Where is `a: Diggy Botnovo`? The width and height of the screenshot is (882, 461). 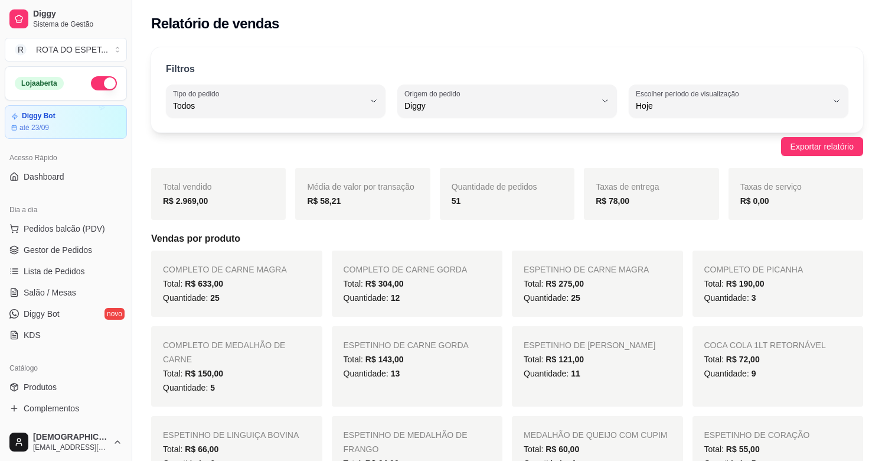 a: Diggy Botnovo is located at coordinates (66, 314).